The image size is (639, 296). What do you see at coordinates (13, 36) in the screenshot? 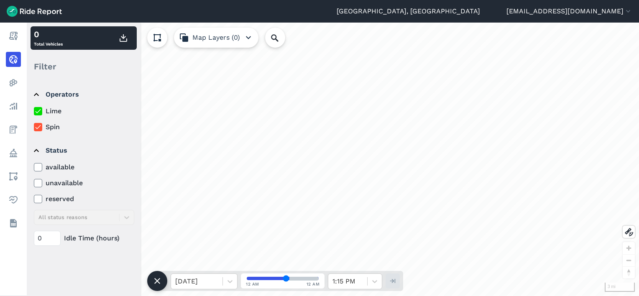
I see `a: Report` at bounding box center [13, 36].